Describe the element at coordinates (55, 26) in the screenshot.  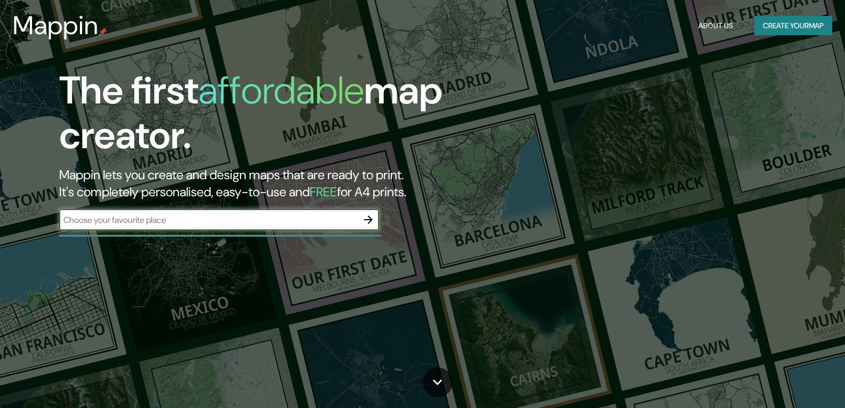
I see `h3: Mappin` at that location.